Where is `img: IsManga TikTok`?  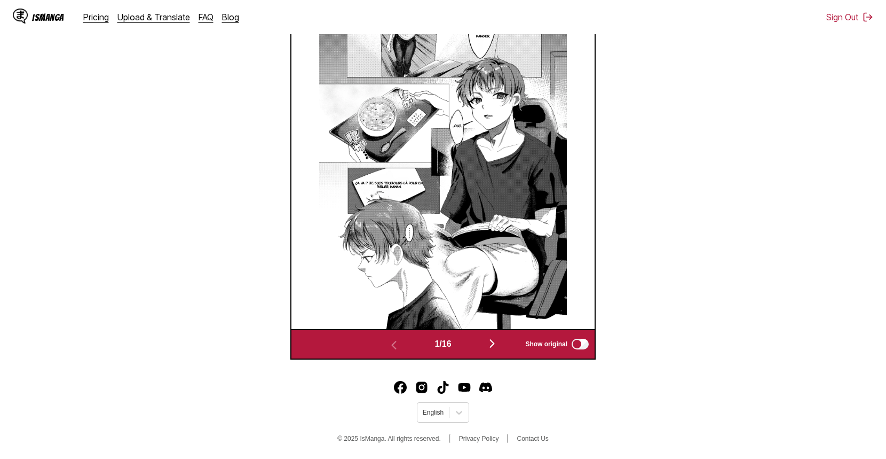 img: IsManga TikTok is located at coordinates (443, 387).